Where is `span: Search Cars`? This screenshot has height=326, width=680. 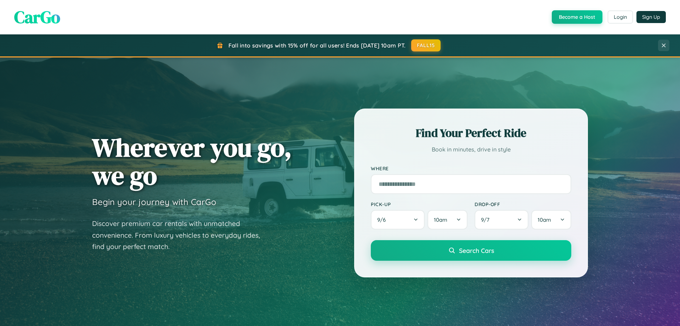
span: Search Cars is located at coordinates (476, 250).